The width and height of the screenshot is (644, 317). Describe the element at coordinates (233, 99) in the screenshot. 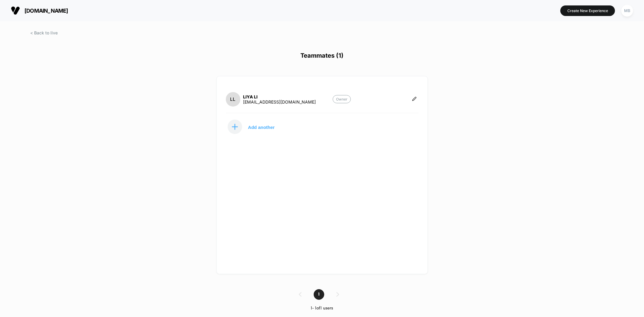

I see `p: LL` at that location.